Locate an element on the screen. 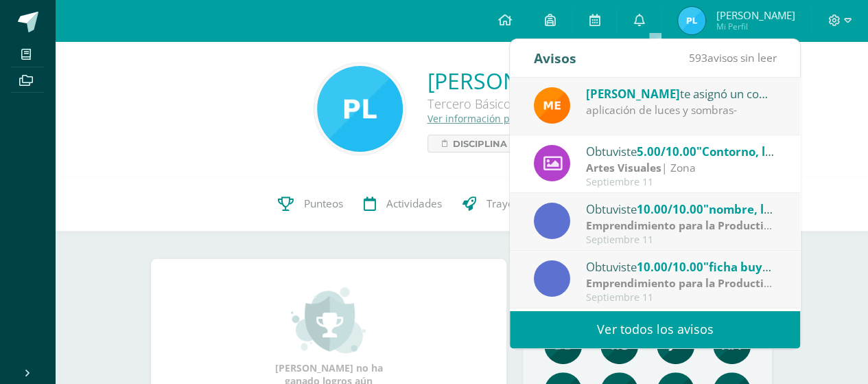  span: avisos sin leer is located at coordinates (732, 58).